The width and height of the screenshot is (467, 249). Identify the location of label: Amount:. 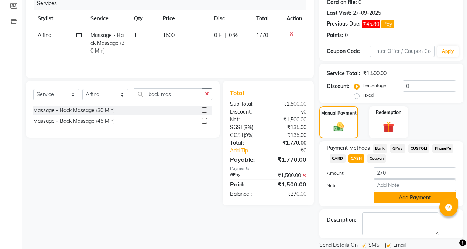
(345, 173).